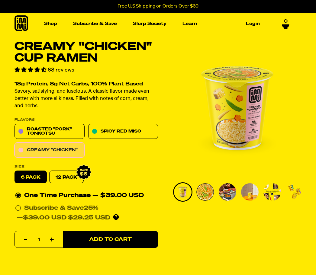 This screenshot has width=316, height=275. Describe the element at coordinates (86, 99) in the screenshot. I see `p: Savory, satisfying, and luscious. A classic flavor made even better with more silkiness. Filled w...` at that location.